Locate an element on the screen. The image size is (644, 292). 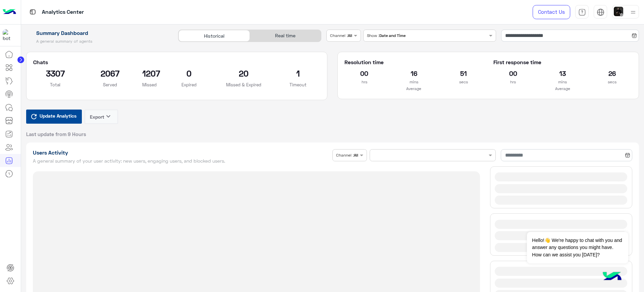
p: Analytics Center is located at coordinates (63, 12).